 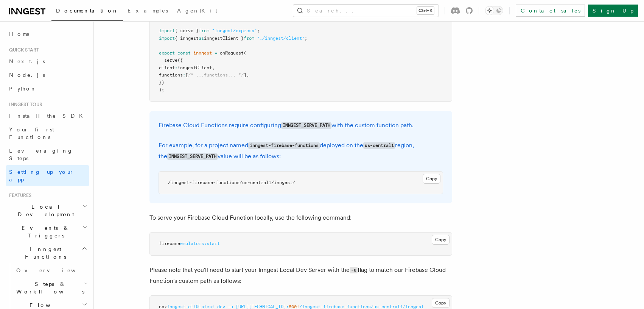 I want to click on a: Examples, so click(x=147, y=11).